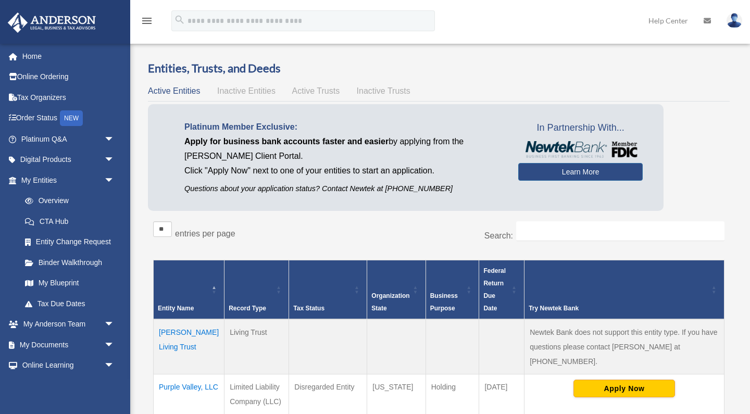 The width and height of the screenshot is (750, 414). I want to click on div: Try Newtek Bank, so click(618, 308).